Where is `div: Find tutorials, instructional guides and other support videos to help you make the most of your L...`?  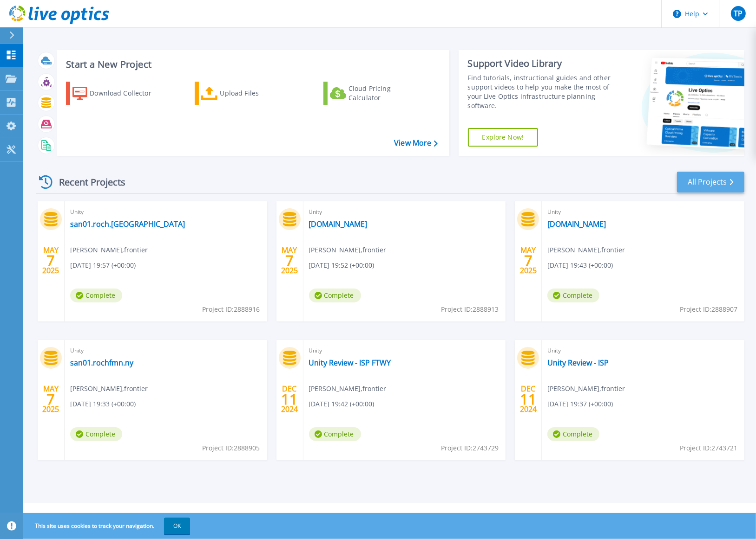
div: Find tutorials, instructional guides and other support videos to help you make the most of your L... is located at coordinates (539, 92).